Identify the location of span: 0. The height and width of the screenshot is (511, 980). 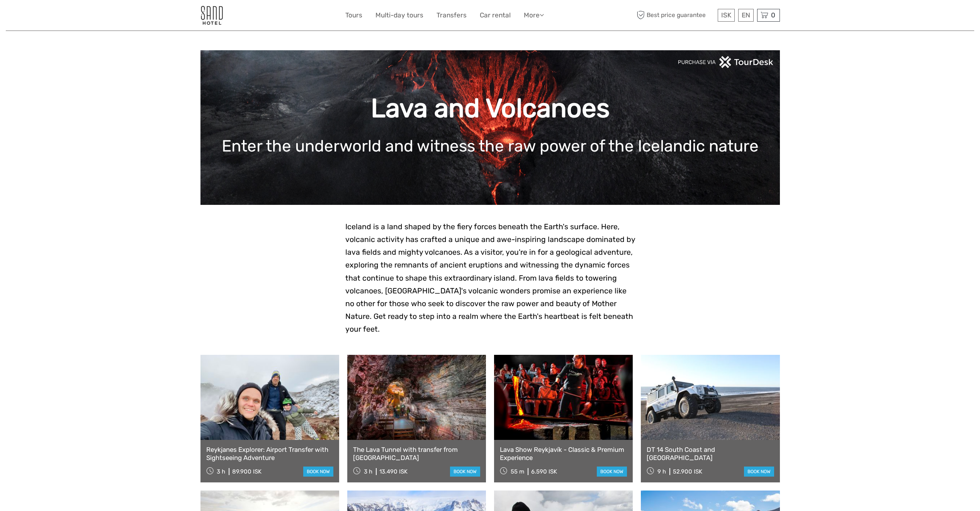
(773, 15).